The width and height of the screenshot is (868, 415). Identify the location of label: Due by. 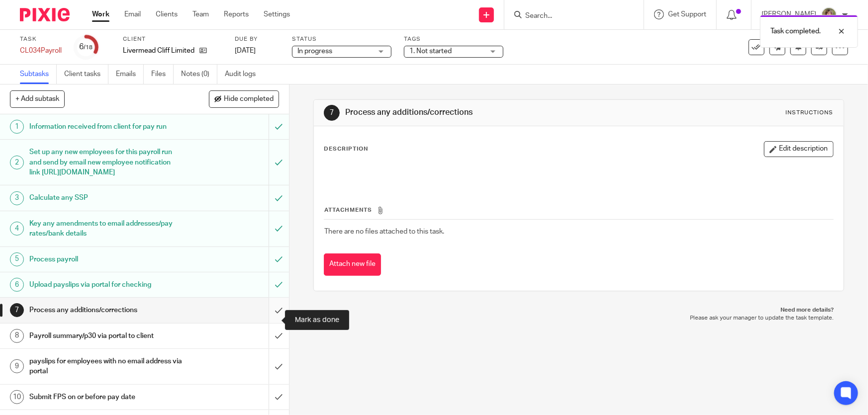
(257, 39).